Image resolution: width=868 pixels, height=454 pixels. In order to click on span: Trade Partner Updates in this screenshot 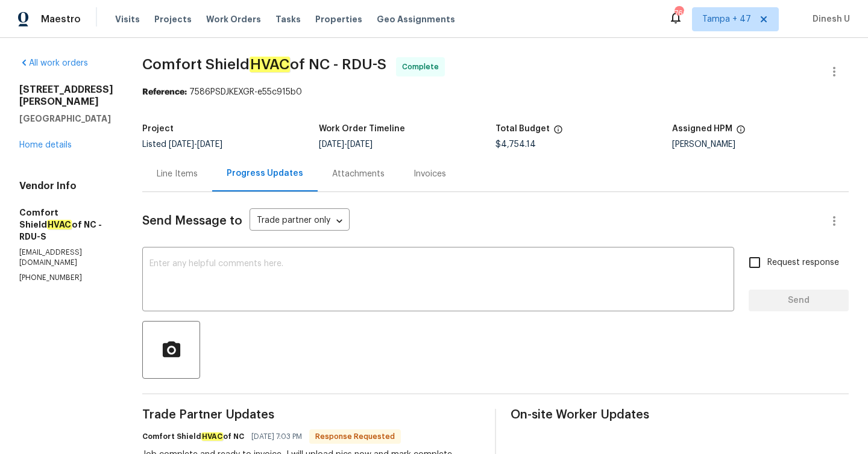, I will do `click(311, 415)`.